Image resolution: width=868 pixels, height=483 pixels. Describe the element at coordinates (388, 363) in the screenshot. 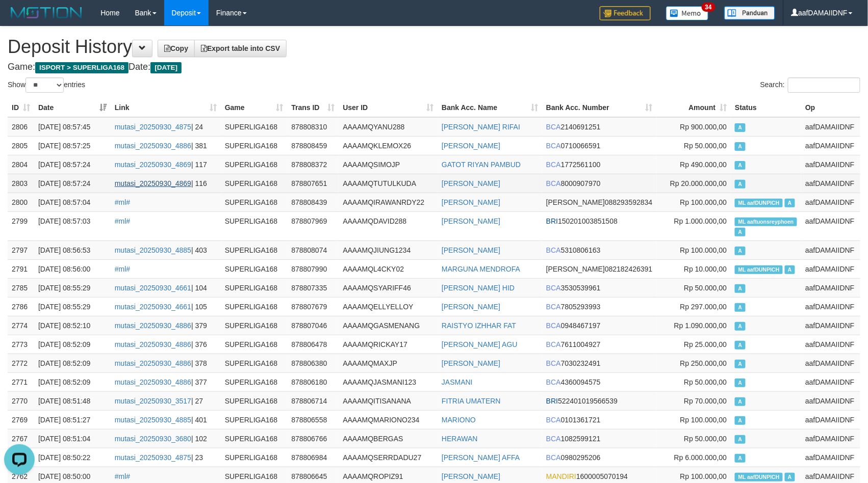

I see `td: AAAAMQMAXJP` at that location.